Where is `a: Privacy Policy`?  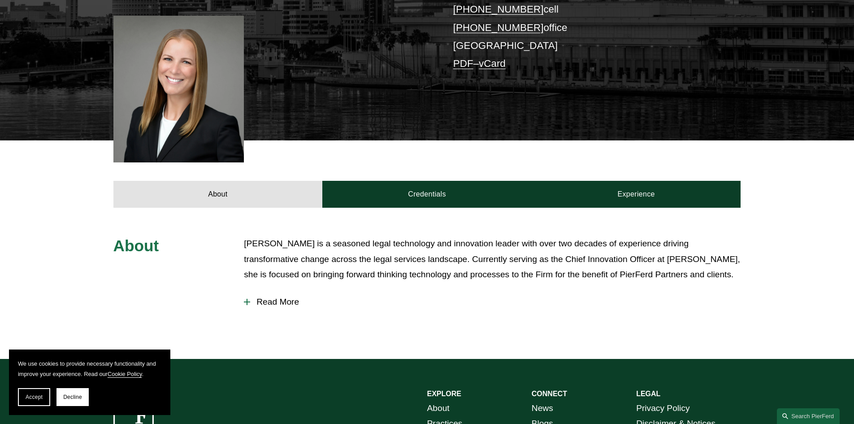 a: Privacy Policy is located at coordinates (662, 408).